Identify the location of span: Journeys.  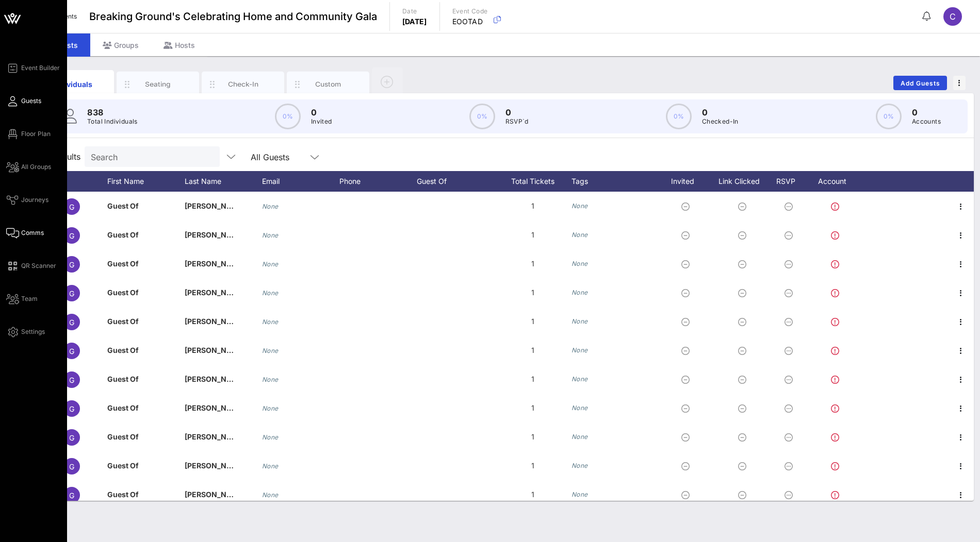
(34, 200).